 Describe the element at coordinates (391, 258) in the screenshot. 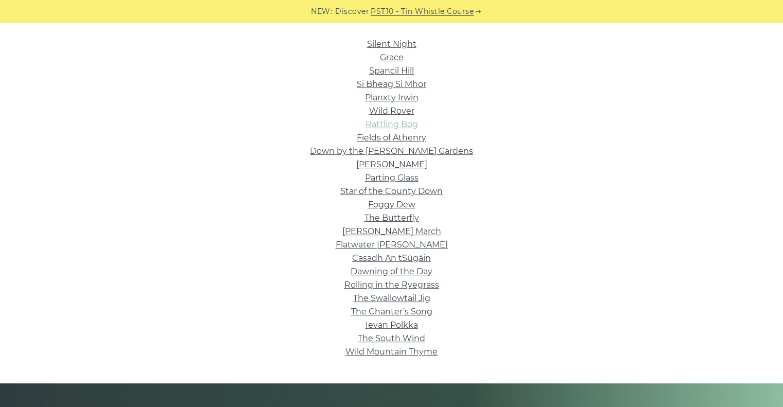

I see `a: Casadh An tSúgáin` at that location.